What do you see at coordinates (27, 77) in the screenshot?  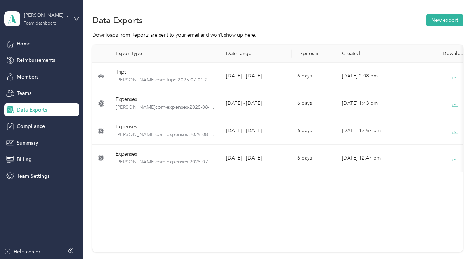 I see `span: Members` at bounding box center [27, 77].